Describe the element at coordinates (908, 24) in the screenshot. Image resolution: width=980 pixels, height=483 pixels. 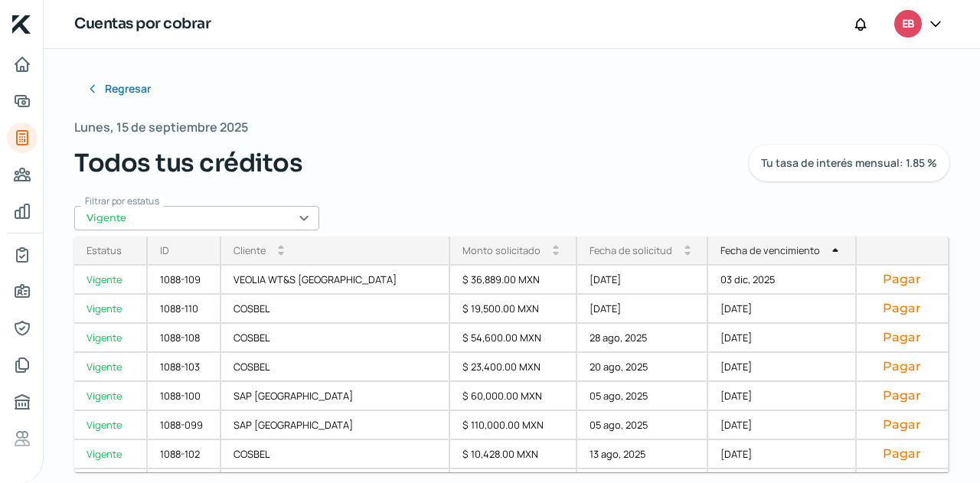
I see `span: EB` at that location.